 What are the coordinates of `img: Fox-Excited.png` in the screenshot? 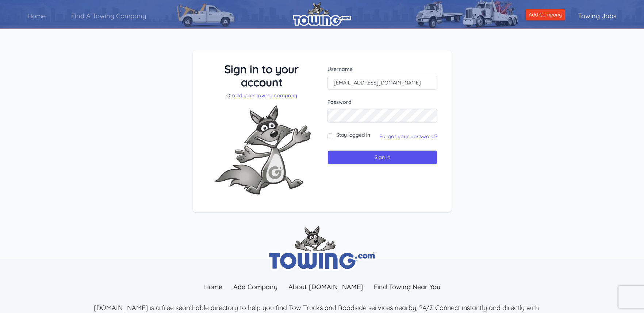 It's located at (262, 150).